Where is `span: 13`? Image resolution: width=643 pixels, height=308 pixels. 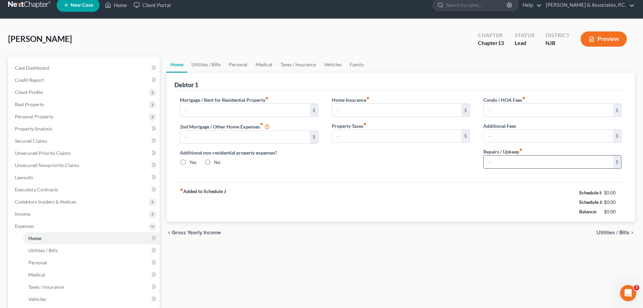
span: 13 is located at coordinates (501, 43).